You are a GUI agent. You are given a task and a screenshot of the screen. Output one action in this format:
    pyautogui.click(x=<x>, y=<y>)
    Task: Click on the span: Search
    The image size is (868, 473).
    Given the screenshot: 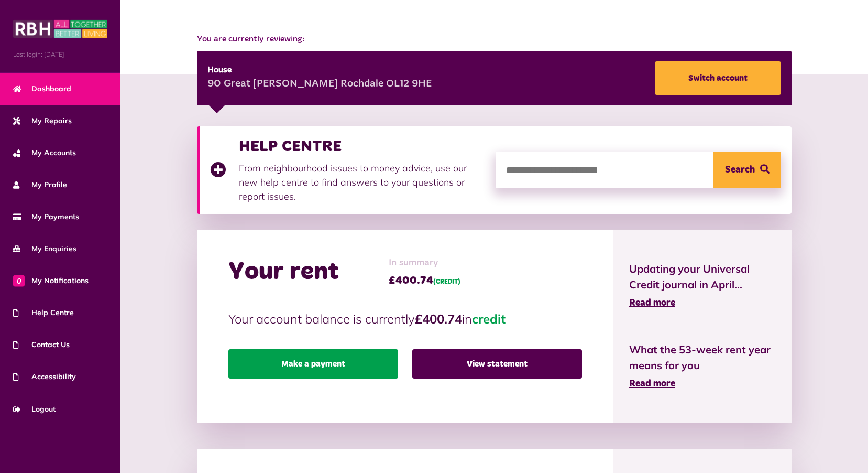 What is the action you would take?
    pyautogui.click(x=740, y=170)
    